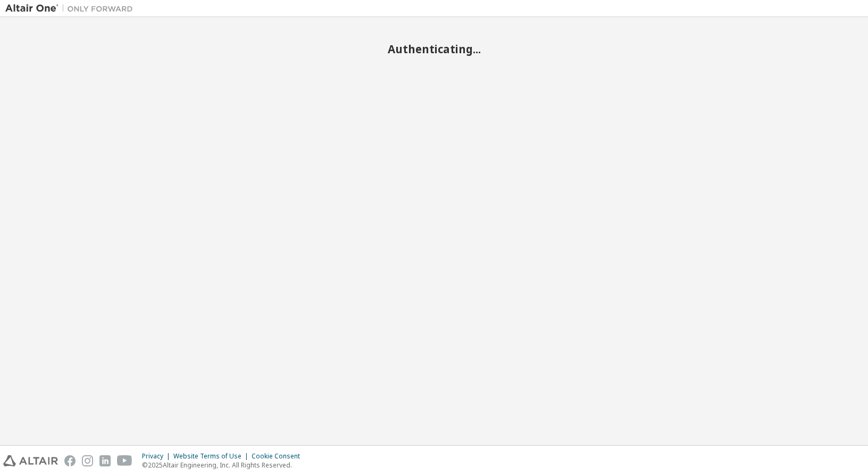  Describe the element at coordinates (224, 465) in the screenshot. I see `p: © 2025 Altair Engineering, Inc. All Rights Reserved.` at that location.